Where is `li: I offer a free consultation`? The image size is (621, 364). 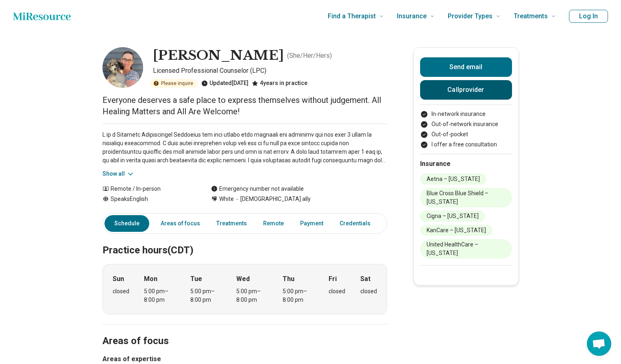
li: I offer a free consultation is located at coordinates (466, 144).